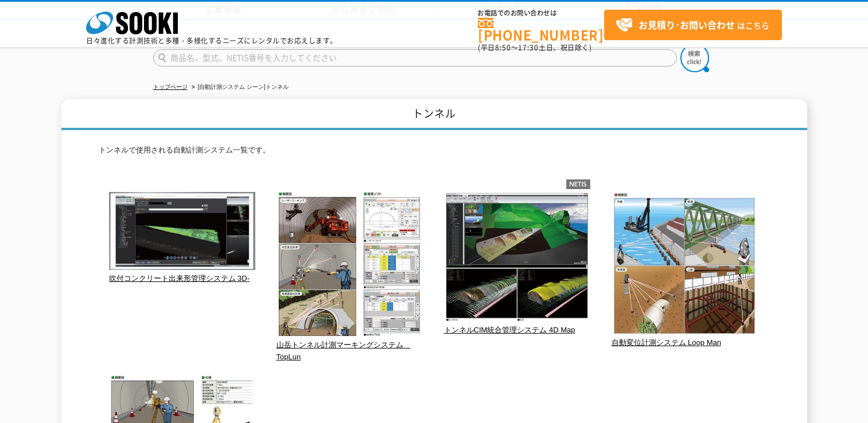 This screenshot has height=423, width=868. I want to click on span: 自動変位計測システム Loop Man, so click(666, 342).